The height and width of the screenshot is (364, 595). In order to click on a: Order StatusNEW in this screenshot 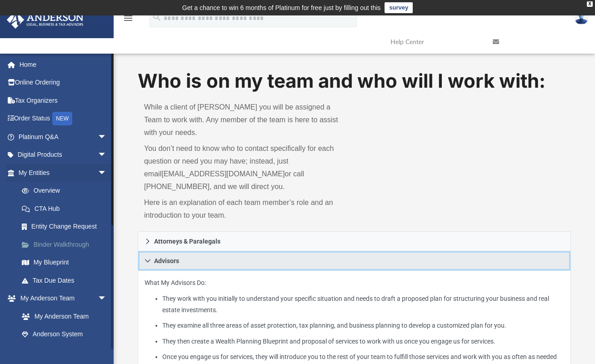, I will do `click(63, 119)`.